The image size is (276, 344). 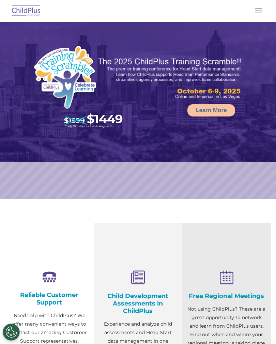 I want to click on img: ChildPlus by Procare Solutions, so click(x=26, y=11).